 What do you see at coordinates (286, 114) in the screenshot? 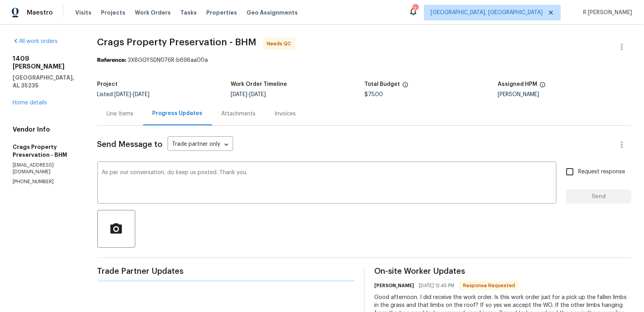
I see `div: Invoices` at bounding box center [286, 114].